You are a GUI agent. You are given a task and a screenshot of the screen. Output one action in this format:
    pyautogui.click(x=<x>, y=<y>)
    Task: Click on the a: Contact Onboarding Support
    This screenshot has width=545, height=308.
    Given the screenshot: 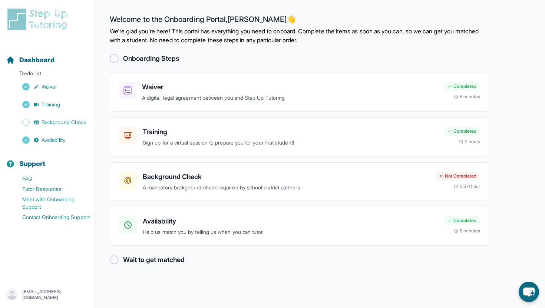 What is the action you would take?
    pyautogui.click(x=50, y=217)
    